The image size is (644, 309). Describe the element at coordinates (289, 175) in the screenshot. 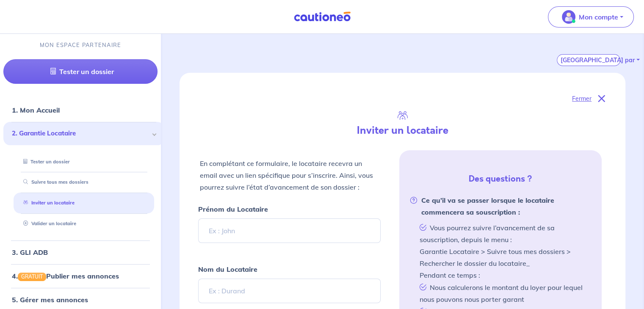

I see `p: En complétant ce formulaire, le locataire recevra un email avec un lien spécifique pour s’inscrir...` at that location.